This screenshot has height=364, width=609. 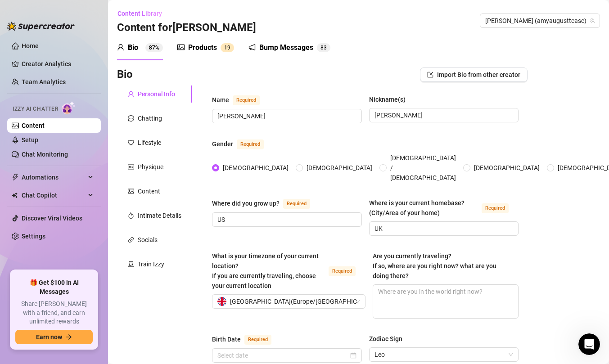 I want to click on p: Frequently Asked Questions, so click(x=85, y=232).